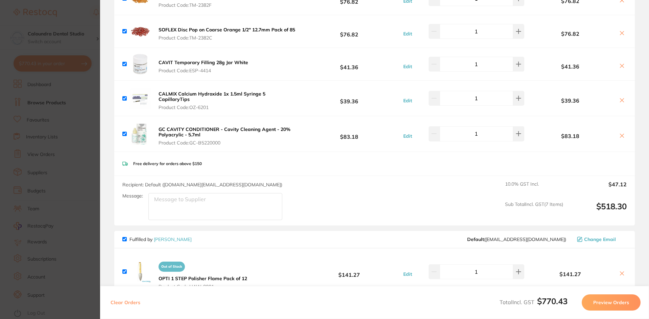 Image resolution: width=649 pixels, height=319 pixels. Describe the element at coordinates (227, 107) in the screenshot. I see `span: Product Code: OZ-6201` at that location.